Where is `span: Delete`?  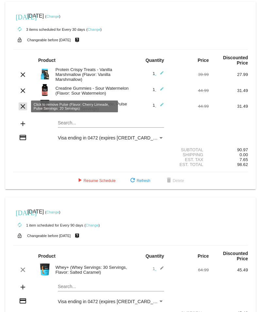 span: Delete is located at coordinates (175, 181).